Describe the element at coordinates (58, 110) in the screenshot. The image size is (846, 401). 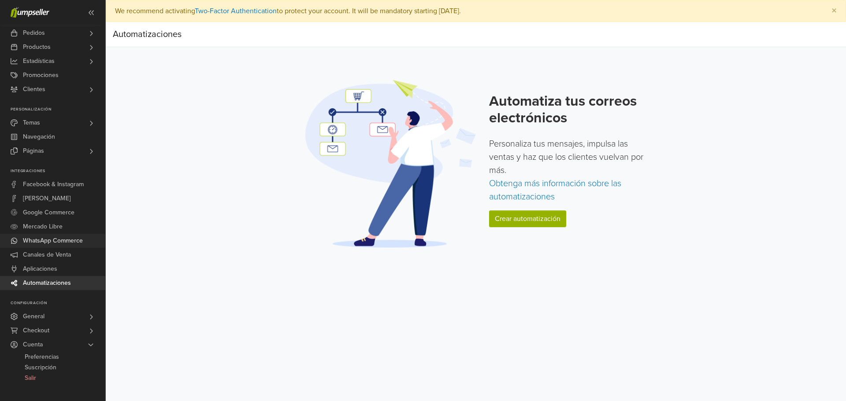
I see `p: Personalización` at that location.